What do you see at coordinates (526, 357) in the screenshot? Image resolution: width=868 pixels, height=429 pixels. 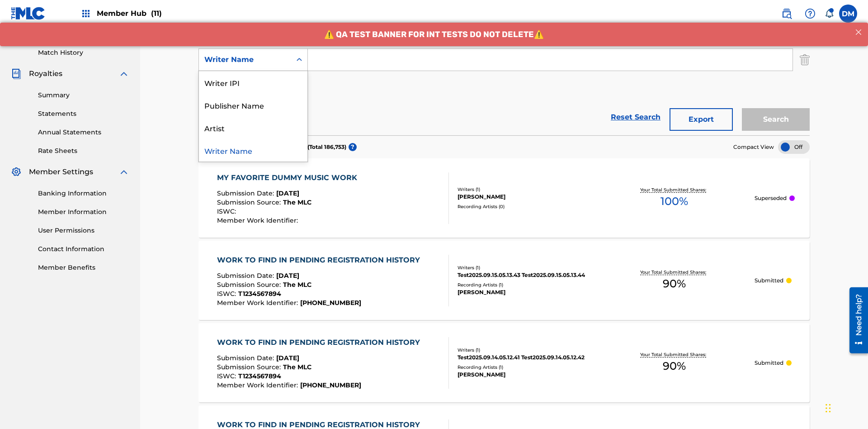 I see `div: Test2025.09.14.05.12.41 Test2025.09.14.05.12.42` at bounding box center [526, 357].